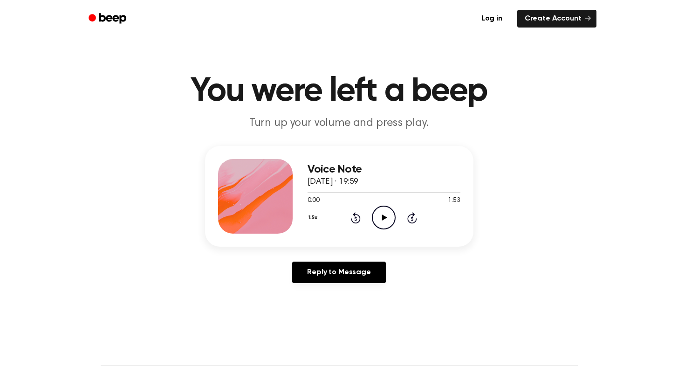 The height and width of the screenshot is (388, 678). I want to click on a: Reply to Message, so click(339, 272).